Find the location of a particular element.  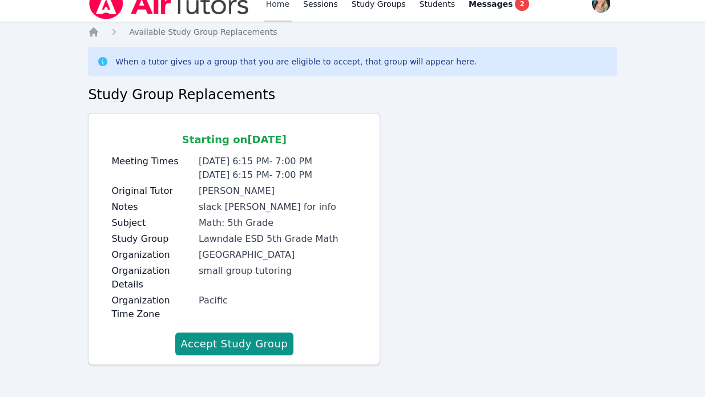

button: Accept Study Group is located at coordinates (235, 344).